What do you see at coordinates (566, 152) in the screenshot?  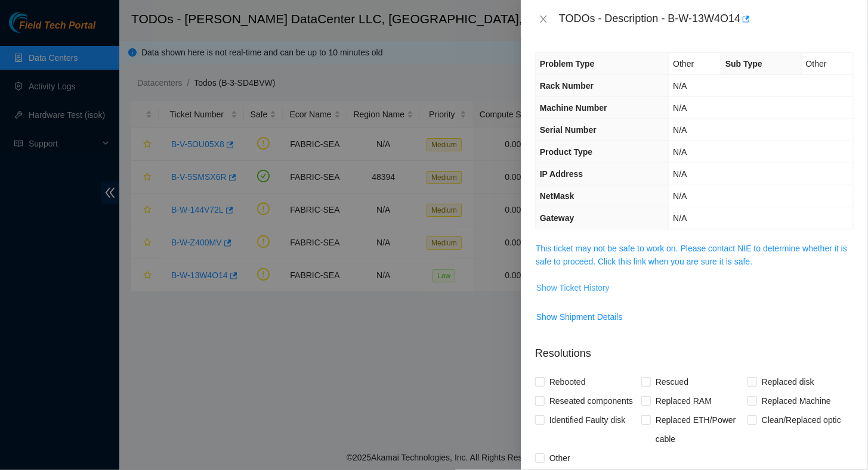 I see `span: Product Type` at bounding box center [566, 152].